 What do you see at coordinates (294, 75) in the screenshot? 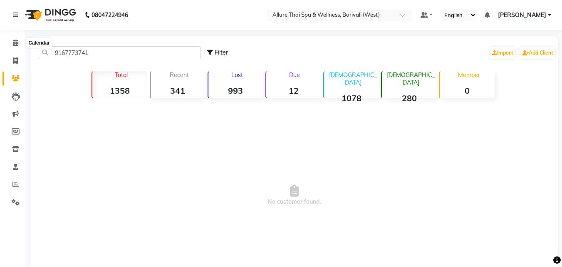
I see `p: Due` at bounding box center [294, 75].